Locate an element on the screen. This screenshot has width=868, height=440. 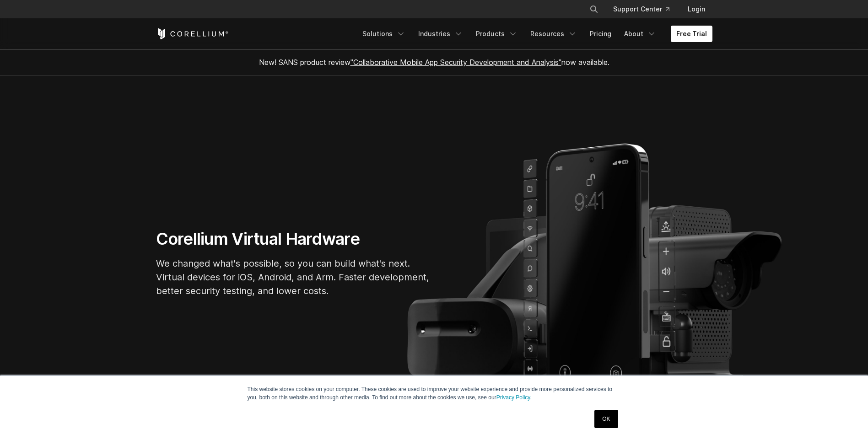
p: We changed what's possible, so you can build what's next. Virtual devices for iOS, Android, and A... is located at coordinates (294, 277).